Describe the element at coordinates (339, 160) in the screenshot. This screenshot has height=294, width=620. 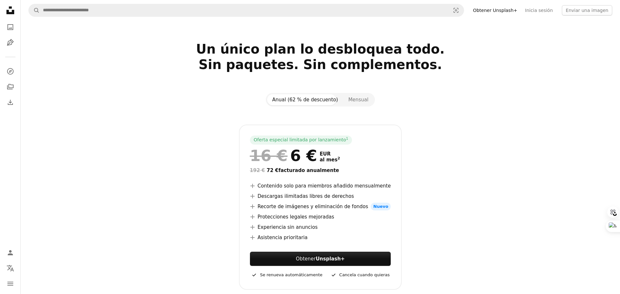
I see `a: 2` at that location.